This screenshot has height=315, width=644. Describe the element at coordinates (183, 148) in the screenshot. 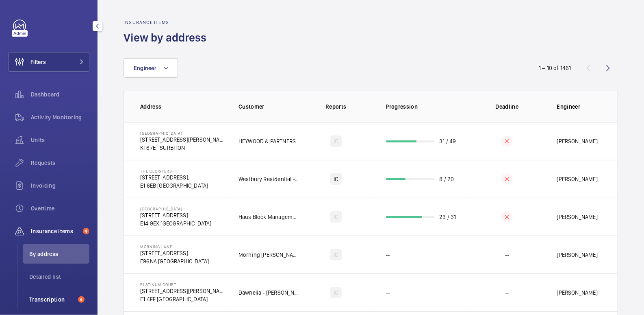

I see `p: KT67ET SURBITON` at that location.